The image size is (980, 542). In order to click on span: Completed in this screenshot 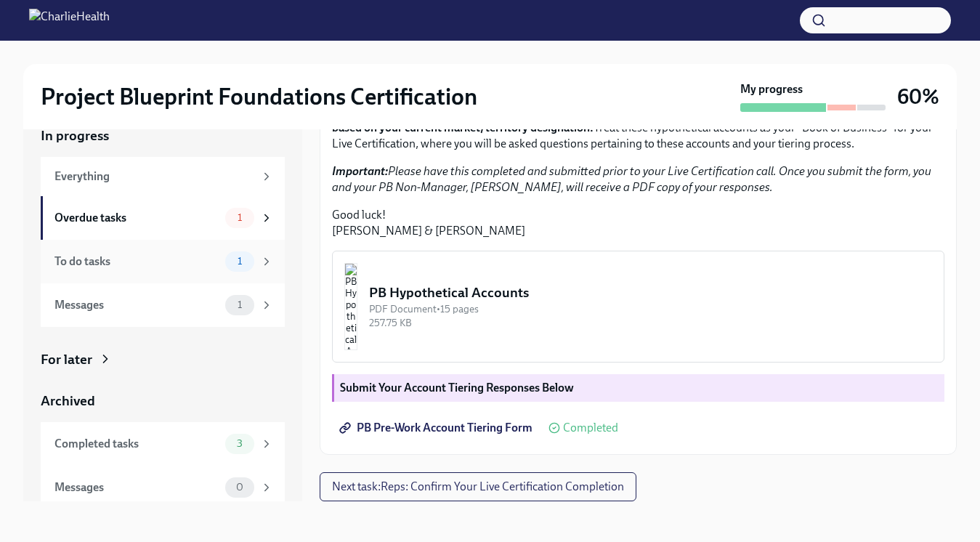, I will do `click(591, 428)`.